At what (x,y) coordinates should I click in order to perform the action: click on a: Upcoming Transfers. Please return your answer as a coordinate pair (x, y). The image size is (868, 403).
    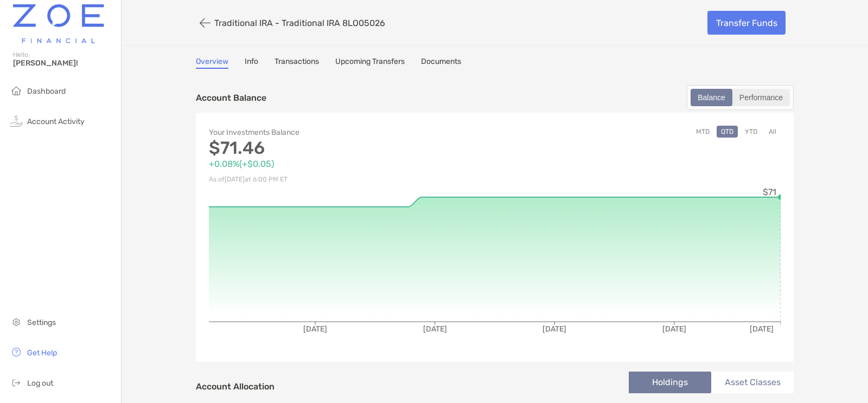
    Looking at the image, I should click on (370, 63).